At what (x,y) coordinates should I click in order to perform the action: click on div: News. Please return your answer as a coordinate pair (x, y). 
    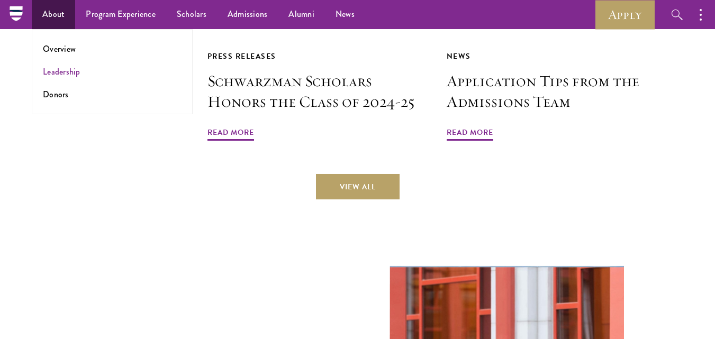
    Looking at the image, I should click on (554, 56).